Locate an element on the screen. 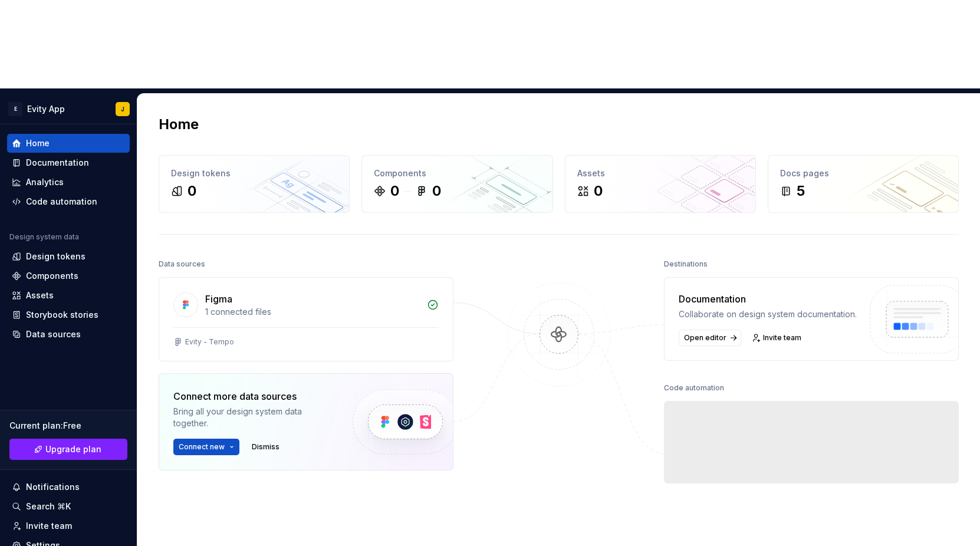 The image size is (980, 546). a: Home is located at coordinates (68, 144).